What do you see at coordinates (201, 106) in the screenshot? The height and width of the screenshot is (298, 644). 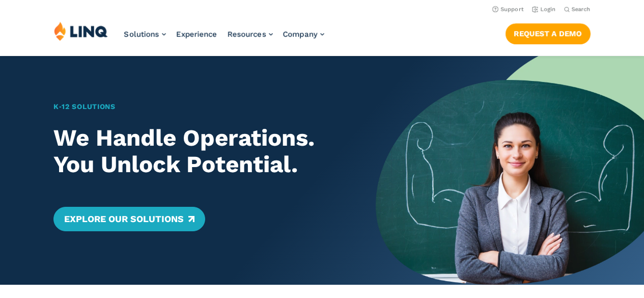 I see `h1: K‑12 Solutions` at bounding box center [201, 106].